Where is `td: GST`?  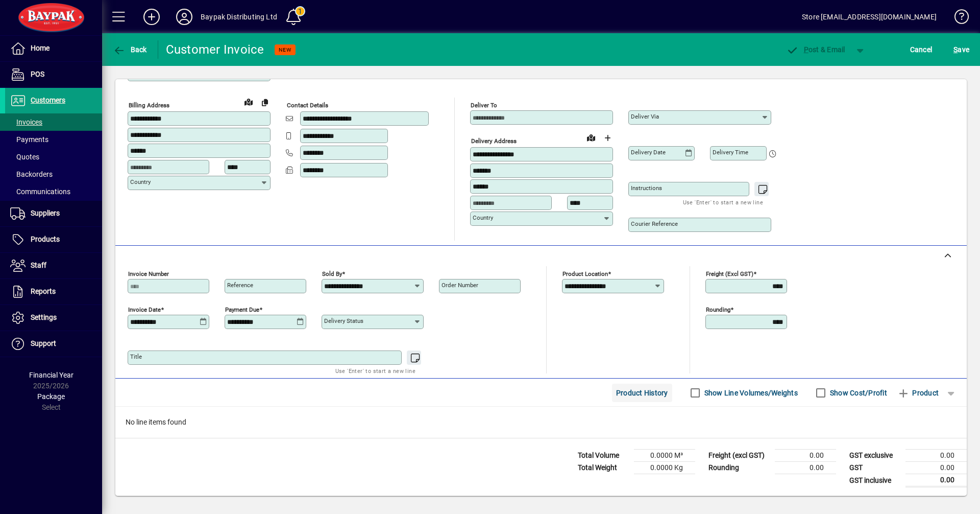 td: GST is located at coordinates (874, 468).